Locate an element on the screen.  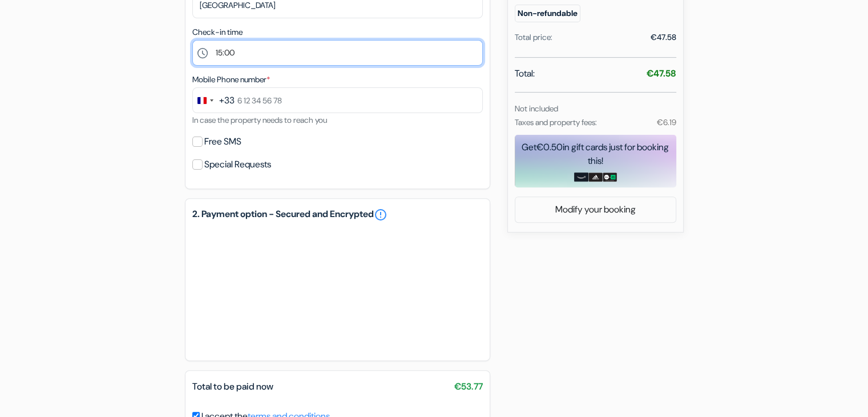
label: Free SMS is located at coordinates (223, 141).